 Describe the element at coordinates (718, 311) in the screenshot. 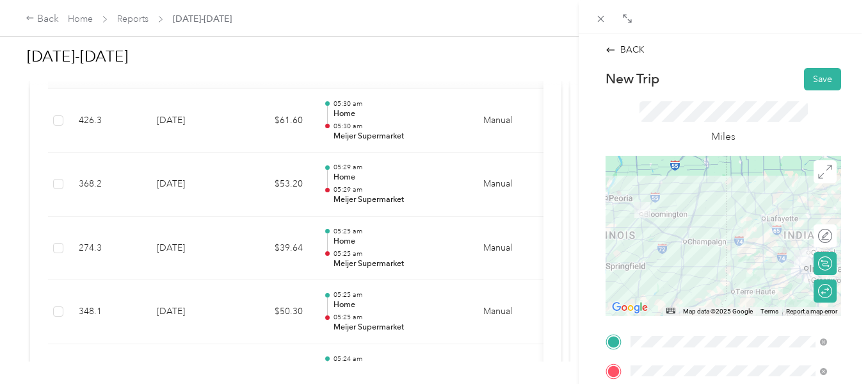

I see `span: Map data ©2025 Google` at that location.